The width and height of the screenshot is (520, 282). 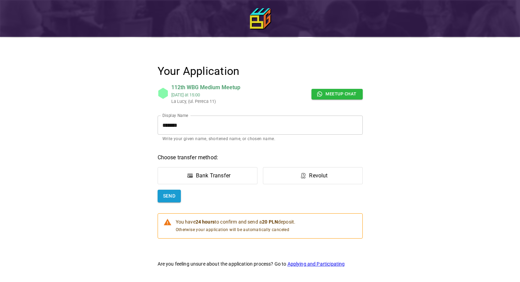 I want to click on label: Display Name, so click(x=175, y=115).